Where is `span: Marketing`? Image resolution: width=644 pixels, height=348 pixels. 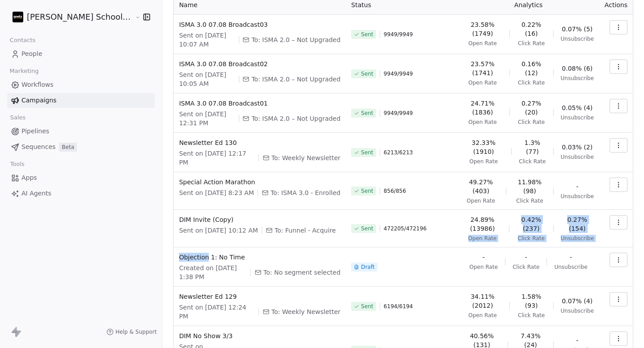
span: Marketing is located at coordinates (24, 71).